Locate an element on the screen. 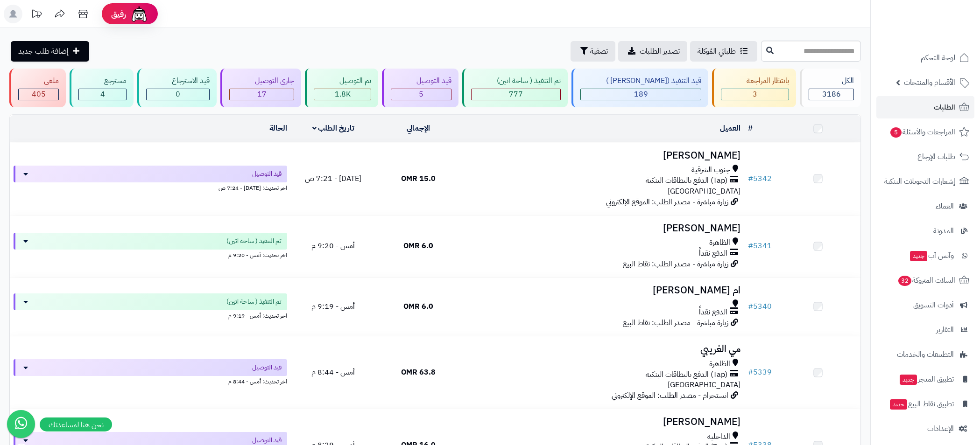  a: لوحة التحكم is located at coordinates (926, 58).